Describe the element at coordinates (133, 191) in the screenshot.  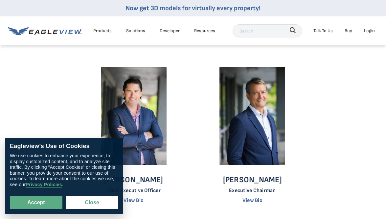
I see `p: Chief Executive Officer` at that location.